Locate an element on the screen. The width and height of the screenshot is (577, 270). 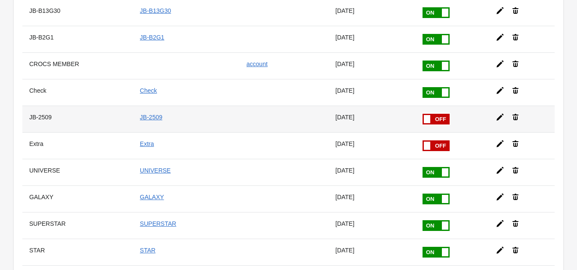
th: UNIVERSE is located at coordinates (77, 172).